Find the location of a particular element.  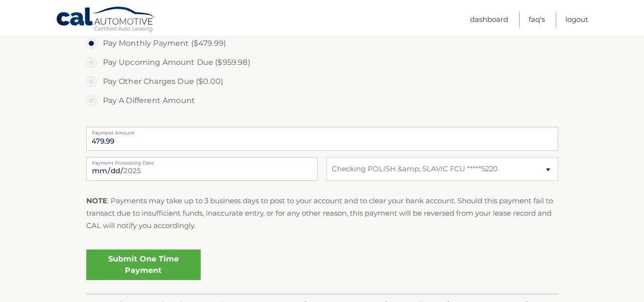

label: Pay Monthly Payment ($479.99) is located at coordinates (322, 44).